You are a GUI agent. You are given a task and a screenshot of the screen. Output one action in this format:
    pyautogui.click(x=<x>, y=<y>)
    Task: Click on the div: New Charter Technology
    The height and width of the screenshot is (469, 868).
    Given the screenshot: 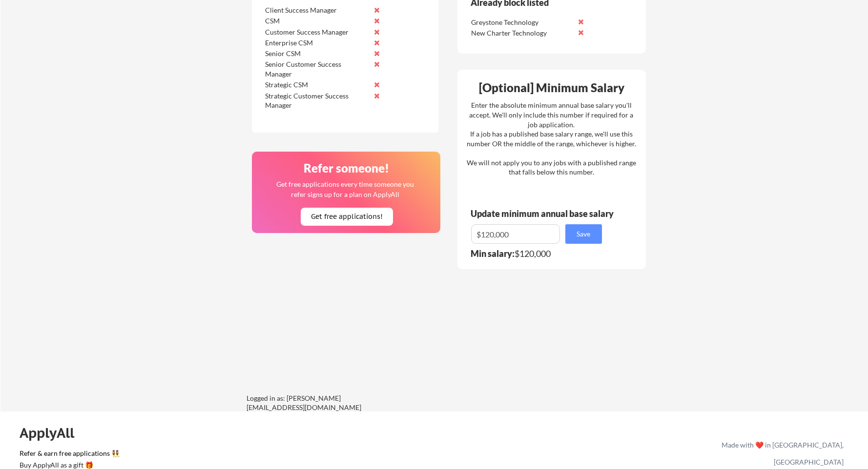 What is the action you would take?
    pyautogui.click(x=522, y=33)
    